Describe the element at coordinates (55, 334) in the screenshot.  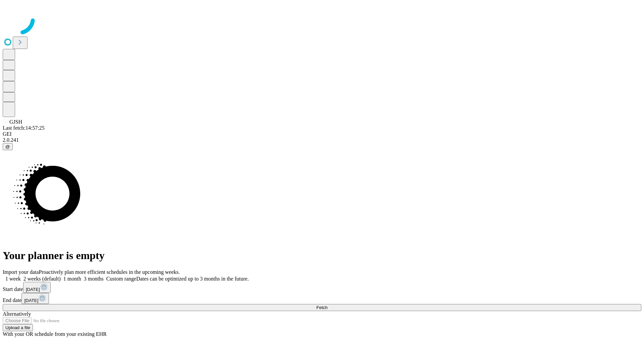
I see `span: With your OR schedule from your existing EHR` at that location.